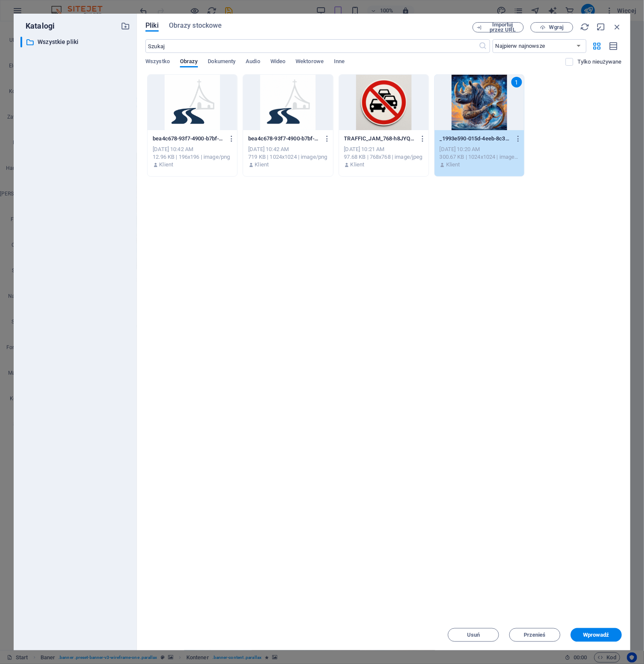 The height and width of the screenshot is (664, 644). Describe the element at coordinates (552, 27) in the screenshot. I see `button: Wgraj` at that location.